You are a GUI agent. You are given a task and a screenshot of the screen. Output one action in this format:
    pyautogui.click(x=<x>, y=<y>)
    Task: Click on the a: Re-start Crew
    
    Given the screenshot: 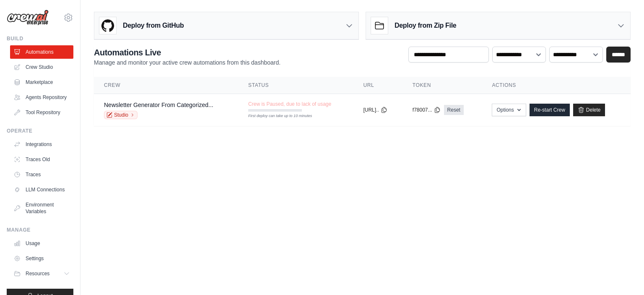 What is the action you would take?
    pyautogui.click(x=550, y=110)
    